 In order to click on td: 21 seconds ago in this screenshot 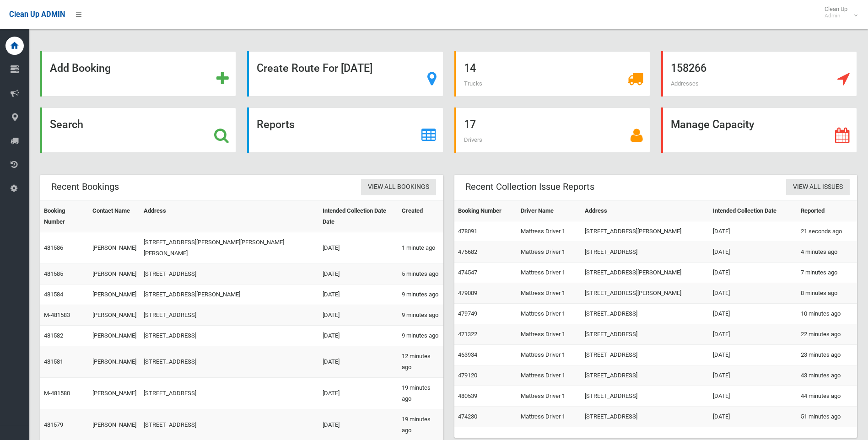, I will do `click(827, 232)`.